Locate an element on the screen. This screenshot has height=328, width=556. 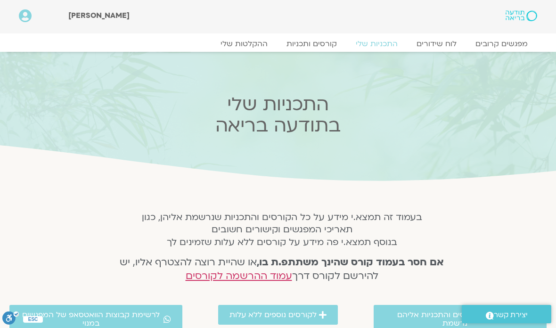
a: מפגשים קרובים is located at coordinates (501, 44).